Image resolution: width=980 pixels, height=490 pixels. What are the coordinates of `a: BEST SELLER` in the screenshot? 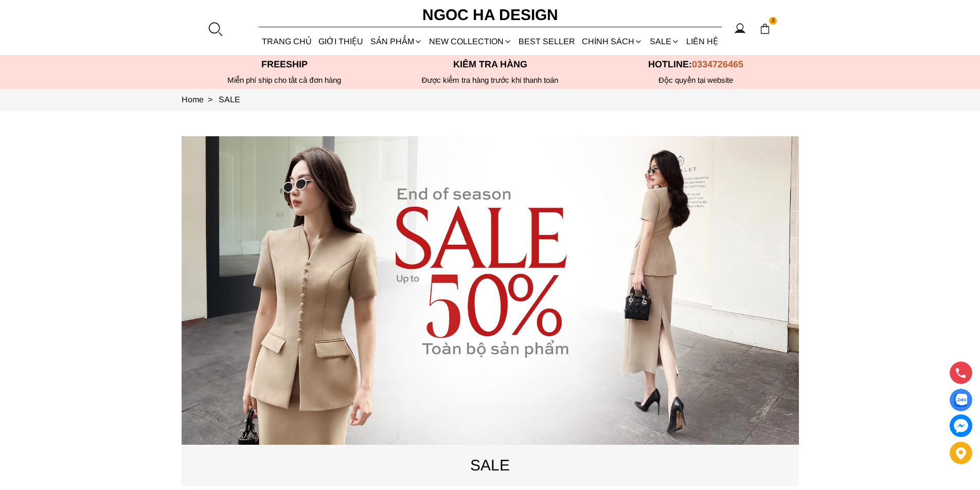 It's located at (547, 41).